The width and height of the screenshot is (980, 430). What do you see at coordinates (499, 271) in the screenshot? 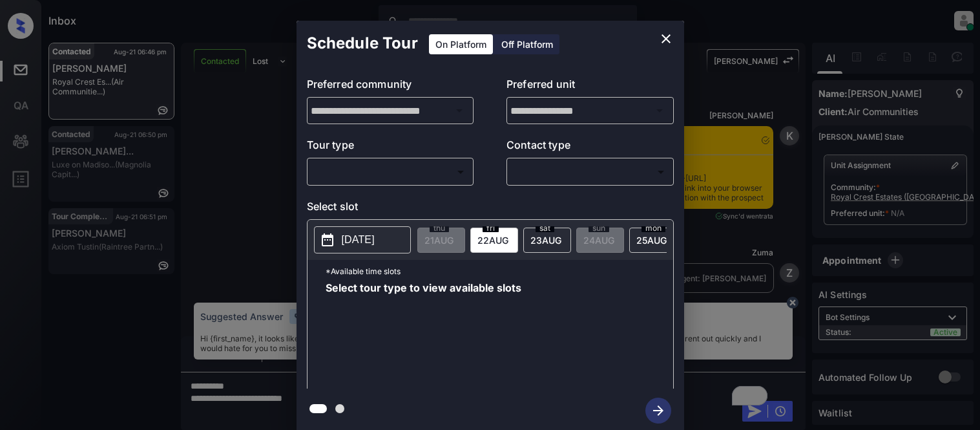
I see `p: *Available time slots` at bounding box center [499, 271].